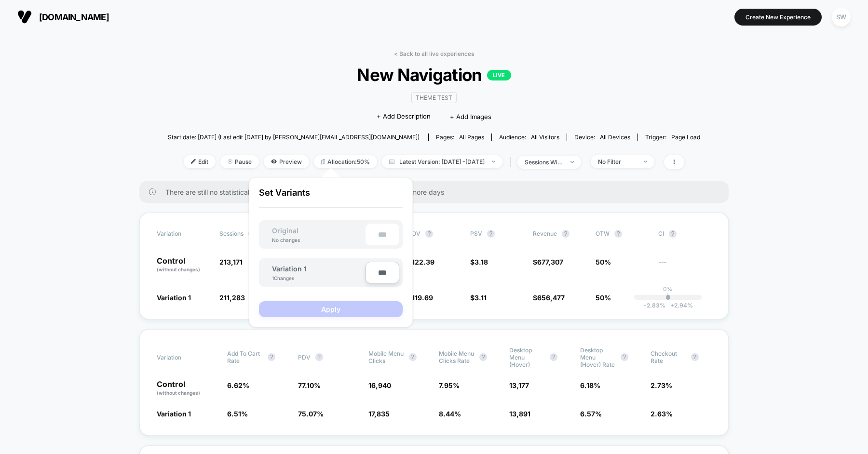 The image size is (868, 454). Describe the element at coordinates (331, 309) in the screenshot. I see `button: Apply` at that location.